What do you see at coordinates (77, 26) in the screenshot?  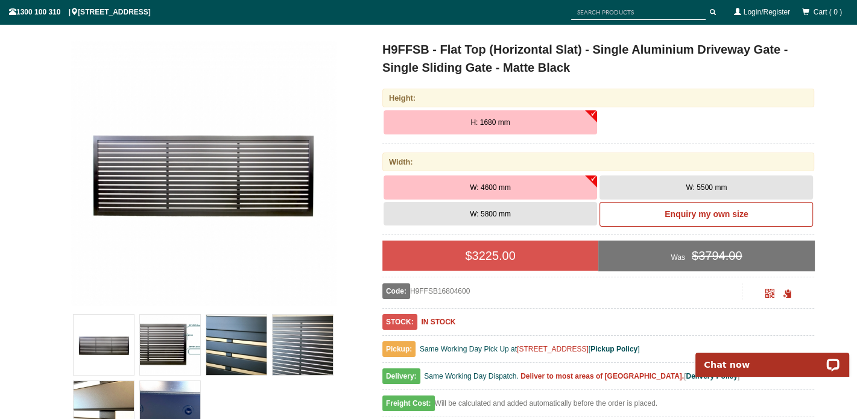 I see `p: Chat now` at bounding box center [77, 26].